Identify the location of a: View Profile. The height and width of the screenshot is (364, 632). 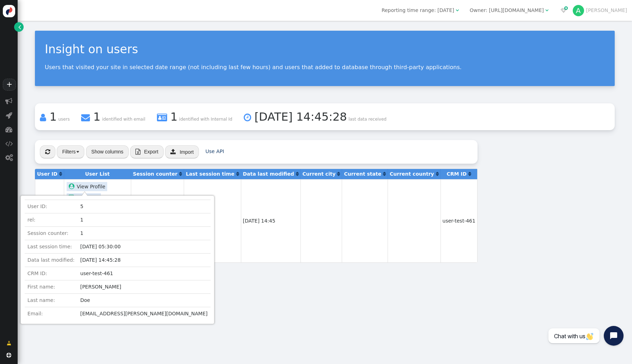
(87, 187).